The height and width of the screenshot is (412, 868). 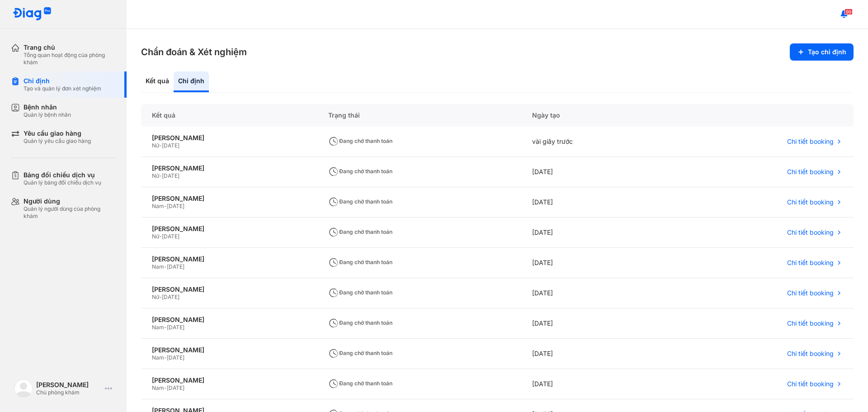 I want to click on div: Tổng quan hoạt động của phòng khám, so click(x=70, y=59).